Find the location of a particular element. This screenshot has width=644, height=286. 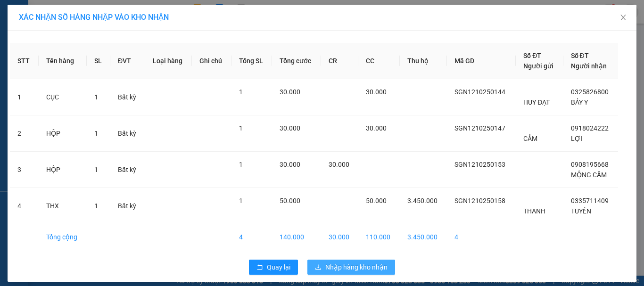

th: SL is located at coordinates (99, 61).